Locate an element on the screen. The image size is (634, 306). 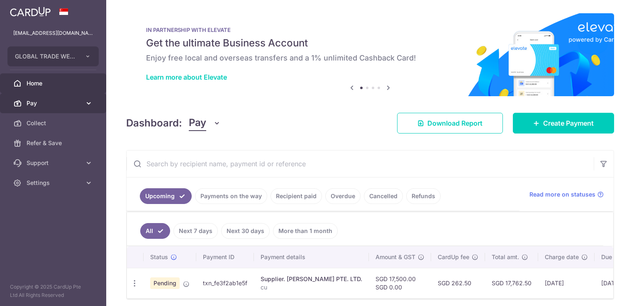
a: Next 7 days is located at coordinates (195, 231).